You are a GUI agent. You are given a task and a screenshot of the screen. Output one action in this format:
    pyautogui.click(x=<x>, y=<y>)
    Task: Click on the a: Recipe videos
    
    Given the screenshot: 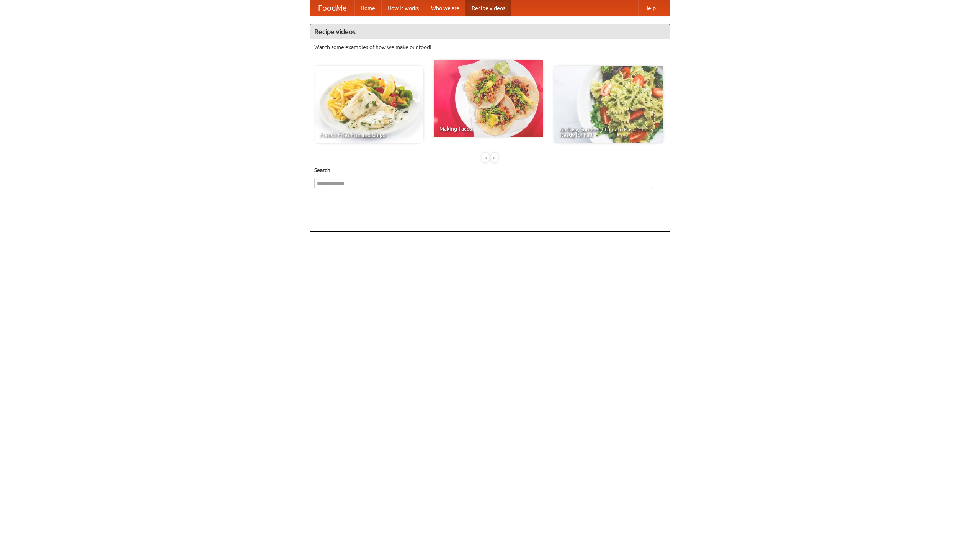 What is the action you would take?
    pyautogui.click(x=489, y=8)
    